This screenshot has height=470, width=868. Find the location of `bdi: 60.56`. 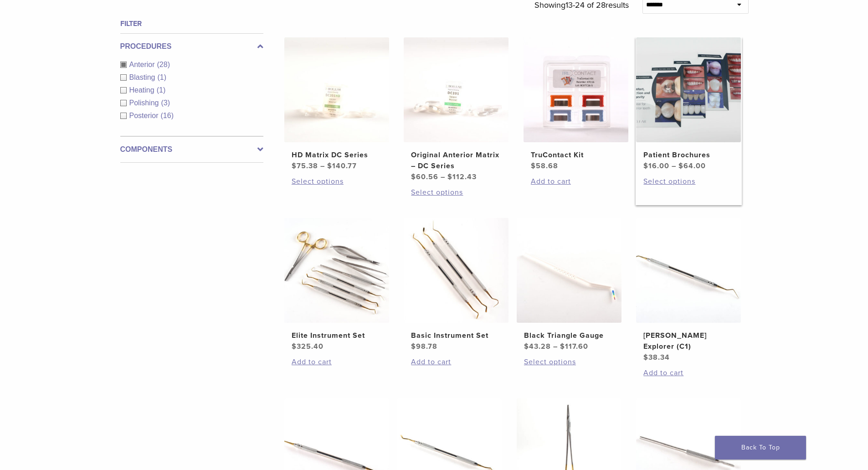

bdi: 60.56 is located at coordinates (425, 176).